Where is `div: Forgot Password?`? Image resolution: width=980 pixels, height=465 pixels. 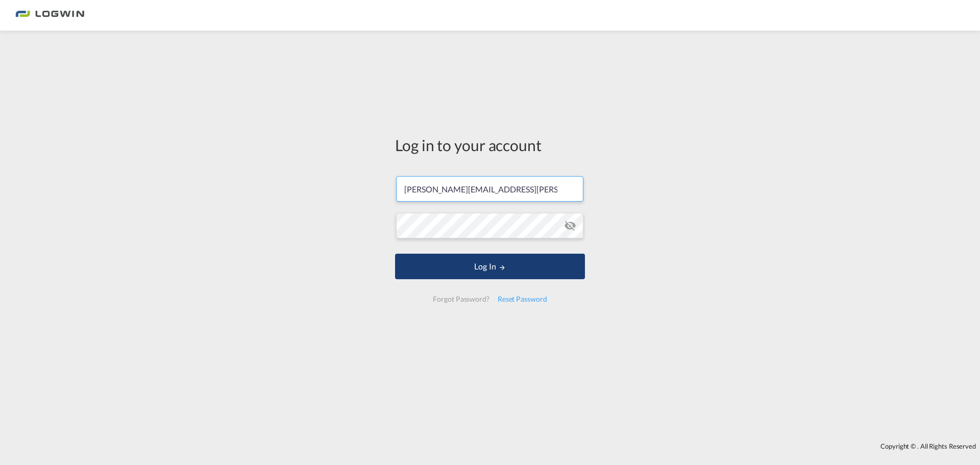
div: Forgot Password? is located at coordinates (461, 299).